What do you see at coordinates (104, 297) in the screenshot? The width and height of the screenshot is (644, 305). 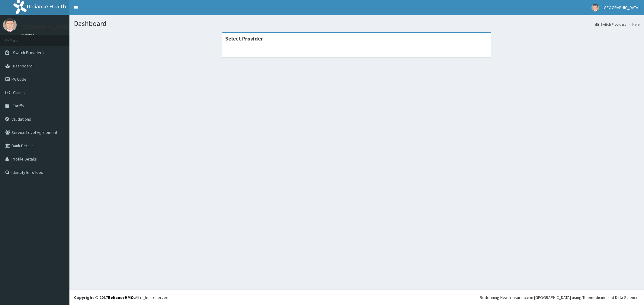 I see `strong: Copyright © 2017 .` at bounding box center [104, 297].